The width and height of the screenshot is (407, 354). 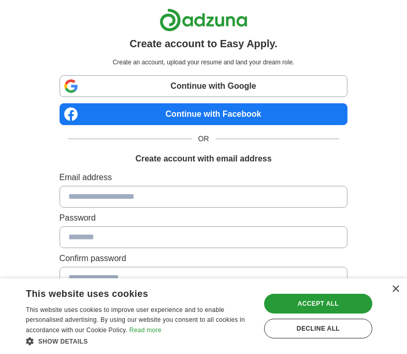 What do you see at coordinates (204, 86) in the screenshot?
I see `a: Continue with Google` at bounding box center [204, 86].